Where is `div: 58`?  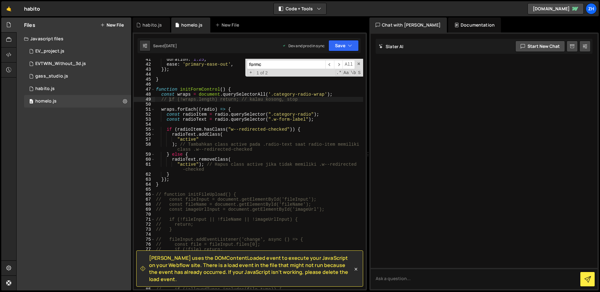
div: 58 is located at coordinates (144, 147).